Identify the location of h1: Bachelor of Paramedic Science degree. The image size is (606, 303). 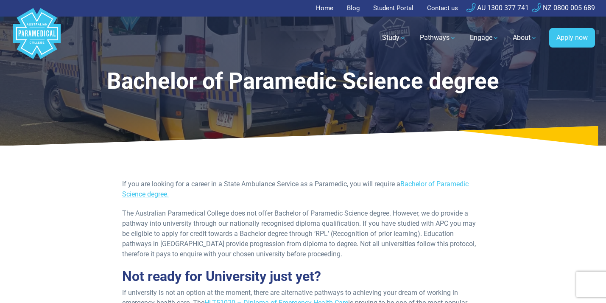
(303, 81).